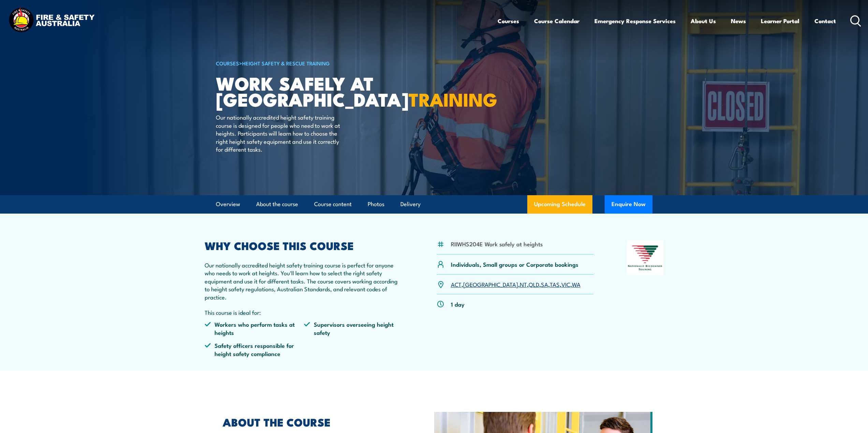 The image size is (868, 433). Describe the element at coordinates (514, 264) in the screenshot. I see `p: Individuals, Small groups or Corporate bookings` at that location.